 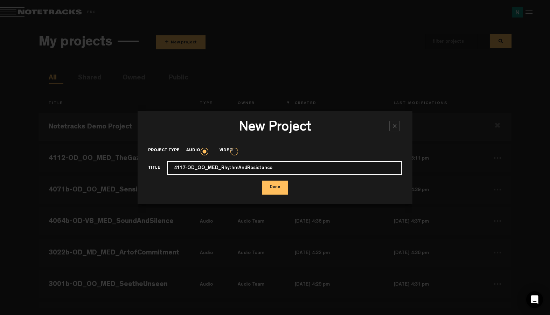 I want to click on button: Done, so click(x=275, y=188).